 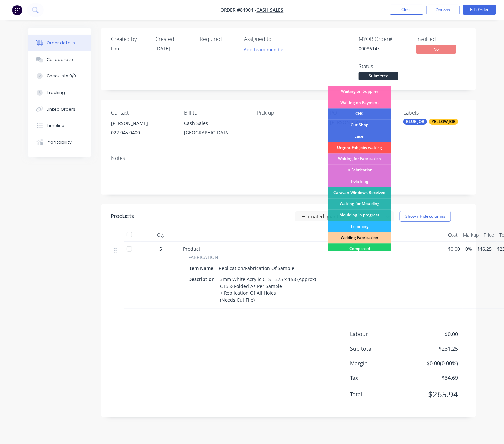 What do you see at coordinates (61, 76) in the screenshot?
I see `div: Checklists 0/0` at bounding box center [61, 76].